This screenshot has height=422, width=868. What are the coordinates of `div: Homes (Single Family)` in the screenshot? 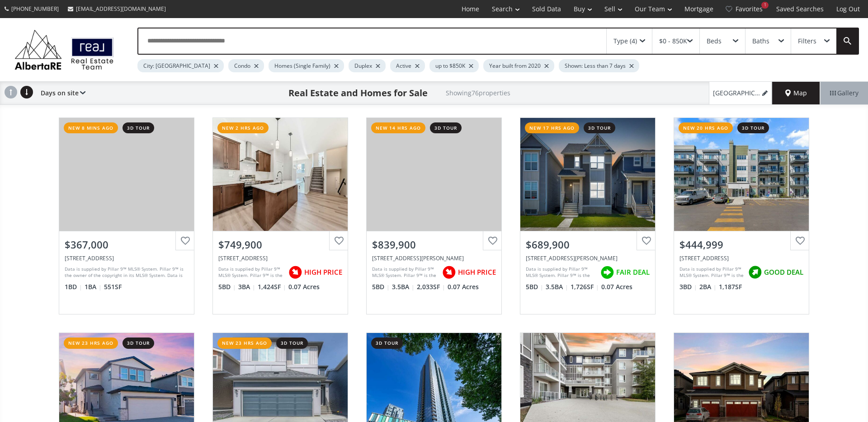 It's located at (306, 66).